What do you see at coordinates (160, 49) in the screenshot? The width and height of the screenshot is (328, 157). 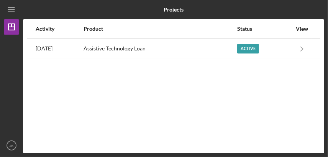 I see `div: Assistive Technology Loan` at bounding box center [160, 49].